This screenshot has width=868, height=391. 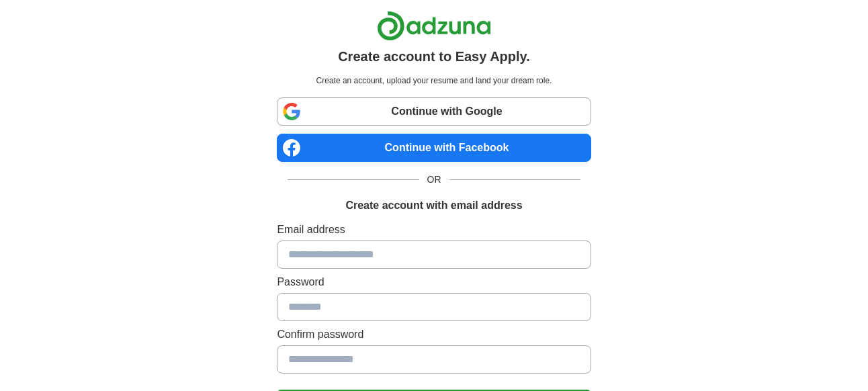 What do you see at coordinates (434, 282) in the screenshot?
I see `label: Password` at bounding box center [434, 282].